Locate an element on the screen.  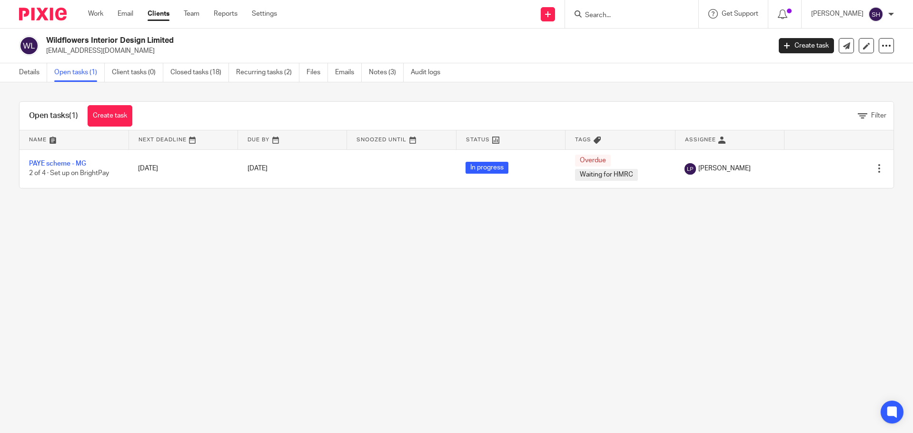
a: Reports is located at coordinates (226, 14).